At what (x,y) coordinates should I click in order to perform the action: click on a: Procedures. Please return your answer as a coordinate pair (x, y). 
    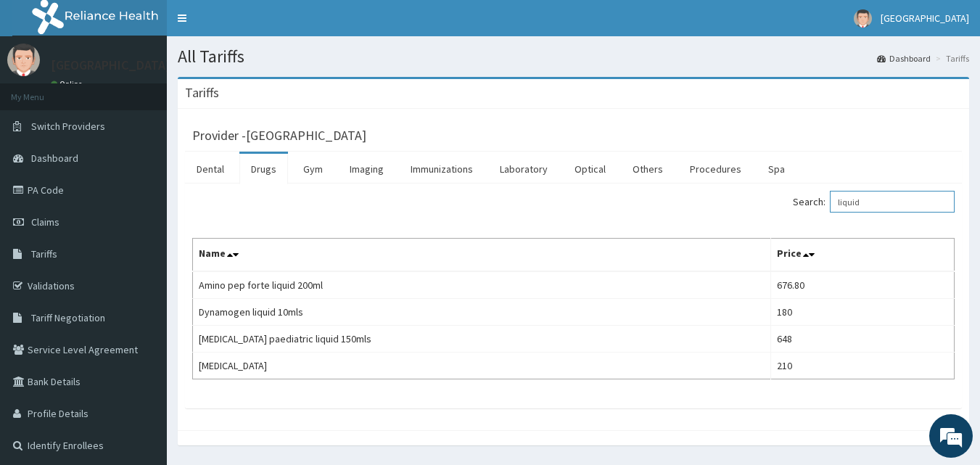
    Looking at the image, I should click on (715, 169).